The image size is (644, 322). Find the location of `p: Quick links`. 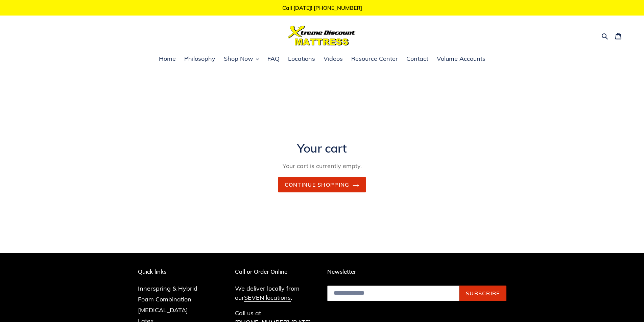

p: Quick links is located at coordinates (173, 272).